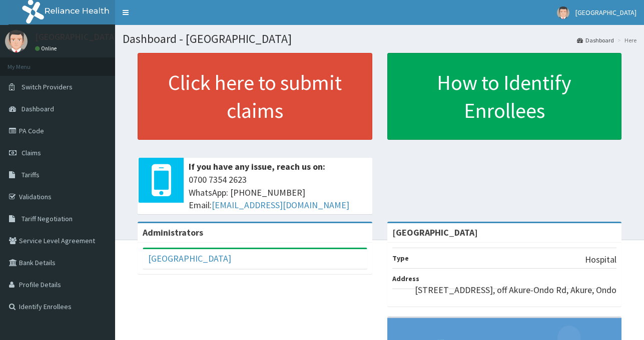 The width and height of the screenshot is (644, 340). Describe the element at coordinates (47, 219) in the screenshot. I see `span: Tariff Negotiation` at that location.